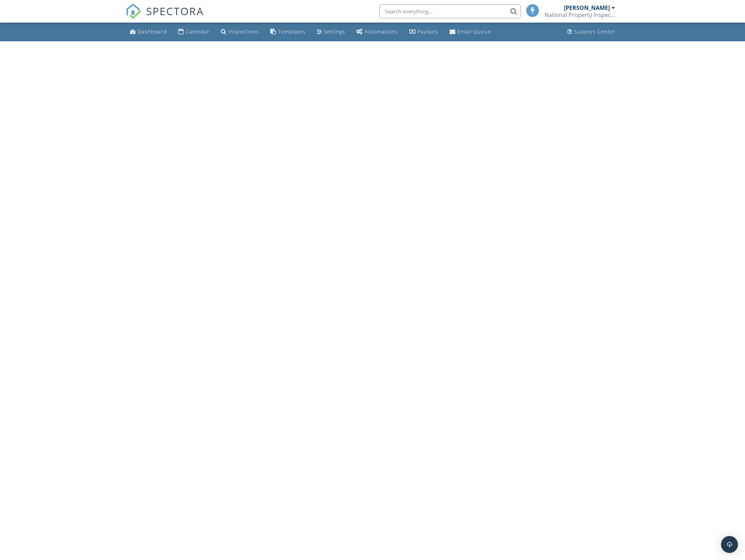  What do you see at coordinates (243, 31) in the screenshot?
I see `div: Inspections` at bounding box center [243, 31].